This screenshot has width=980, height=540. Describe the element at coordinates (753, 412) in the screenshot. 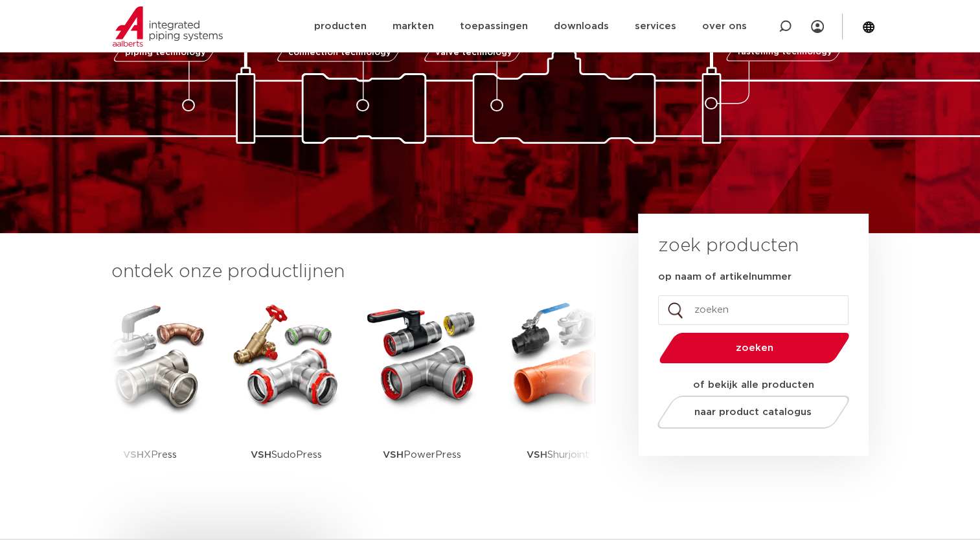

I see `a: naar product catalogus` at that location.